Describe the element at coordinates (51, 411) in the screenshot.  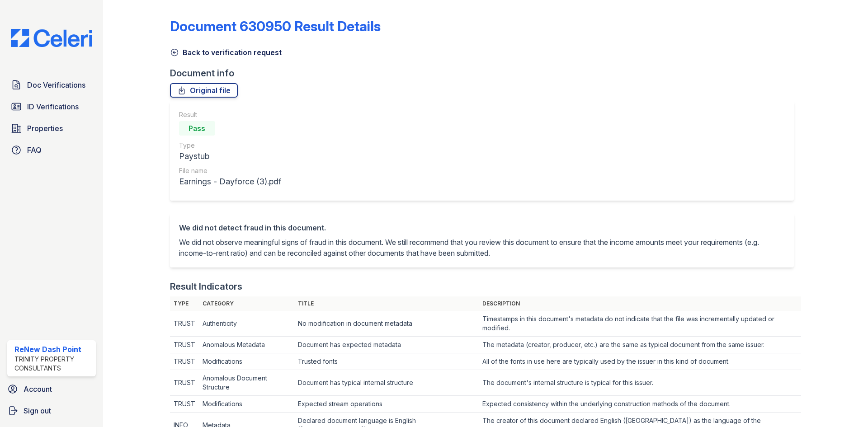
I see `a: Sign out` at that location.